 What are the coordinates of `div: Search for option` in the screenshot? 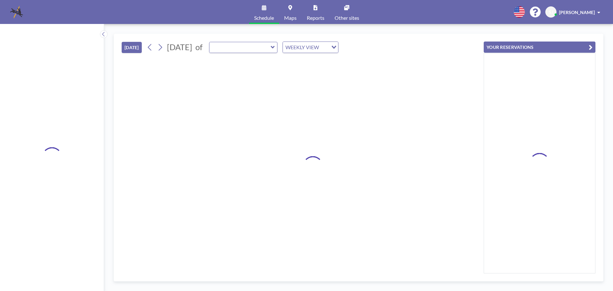 It's located at (310, 47).